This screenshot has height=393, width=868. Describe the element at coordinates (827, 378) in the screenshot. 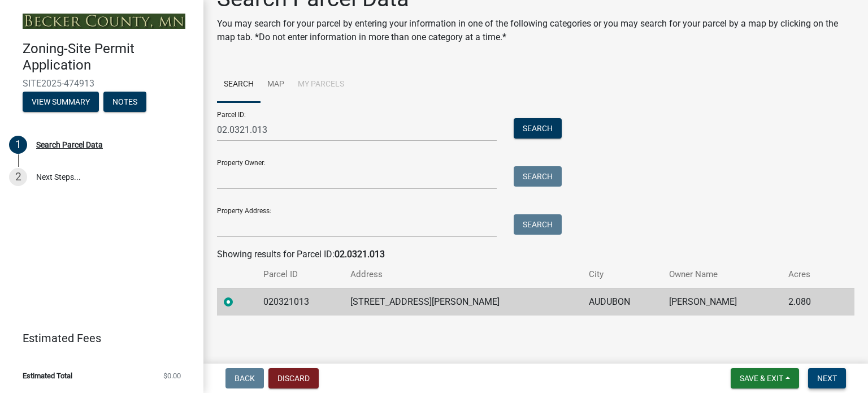

I see `span: Next` at that location.